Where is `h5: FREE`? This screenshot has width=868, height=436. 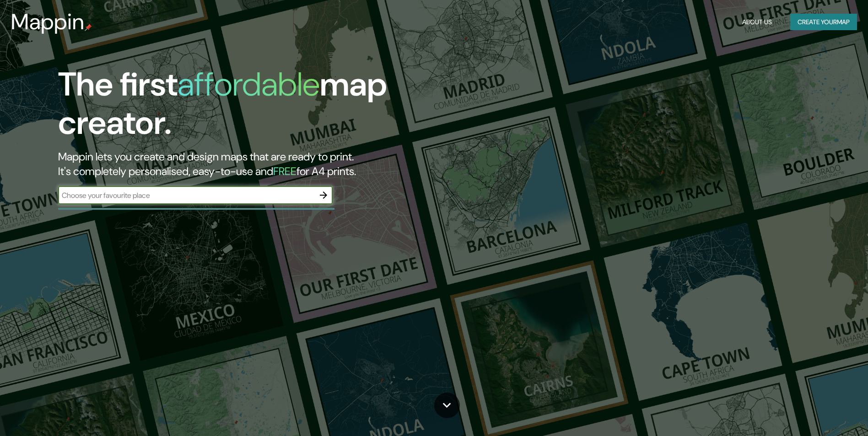
h5: FREE is located at coordinates (285, 171).